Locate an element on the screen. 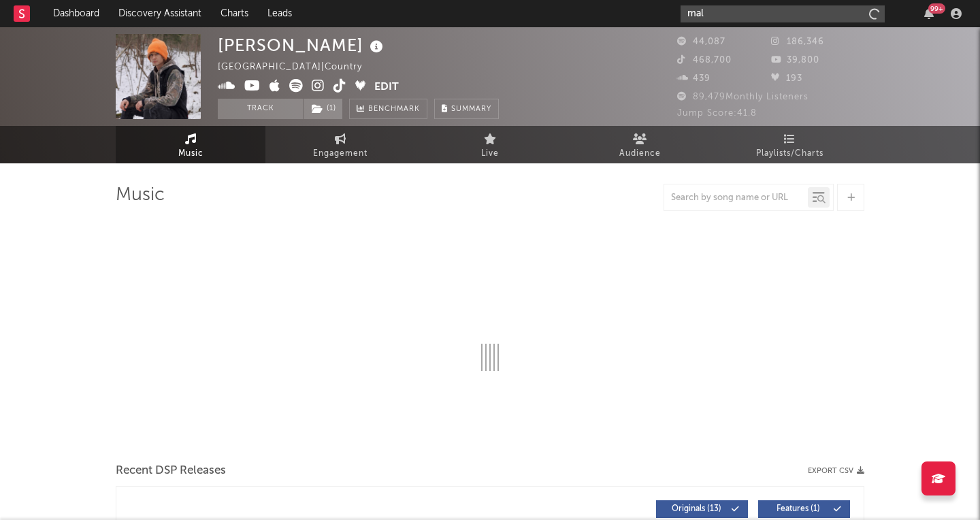 The height and width of the screenshot is (520, 980). span: 193 is located at coordinates (787, 78).